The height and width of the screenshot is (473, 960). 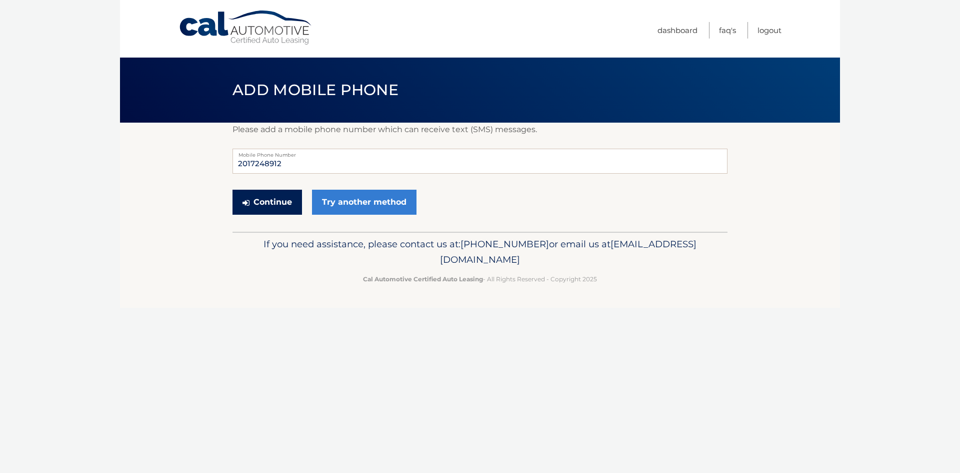 I want to click on p: Please add a mobile phone number which can receive text (SMS) messages., so click(x=480, y=130).